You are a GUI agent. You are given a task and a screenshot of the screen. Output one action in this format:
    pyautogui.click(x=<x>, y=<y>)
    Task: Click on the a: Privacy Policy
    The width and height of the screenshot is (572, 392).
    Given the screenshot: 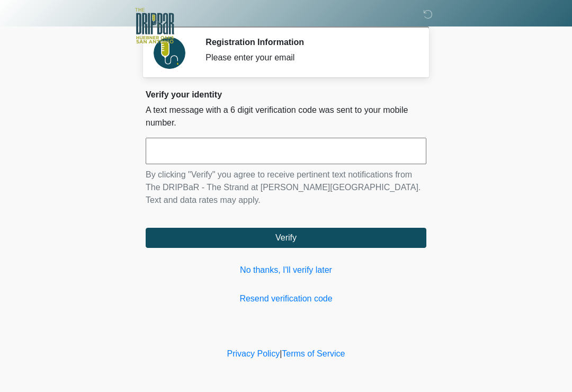 What is the action you would take?
    pyautogui.click(x=254, y=354)
    